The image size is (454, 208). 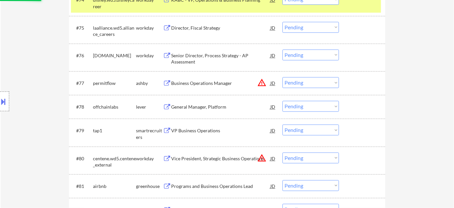 What do you see at coordinates (114, 186) in the screenshot?
I see `div: airbnb` at bounding box center [114, 186].